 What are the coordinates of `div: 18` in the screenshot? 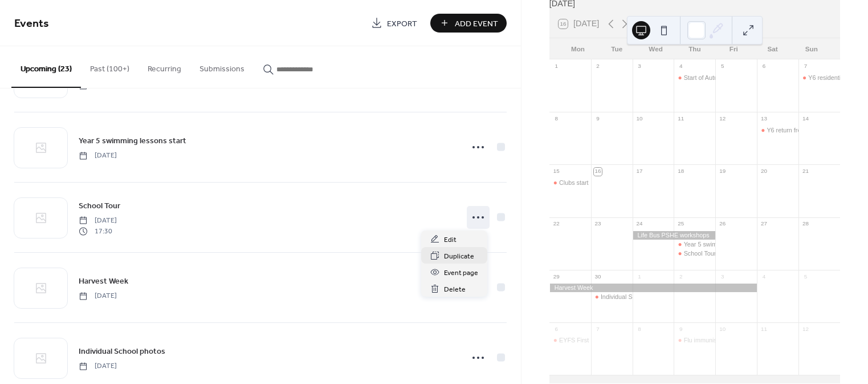 It's located at (681, 172).